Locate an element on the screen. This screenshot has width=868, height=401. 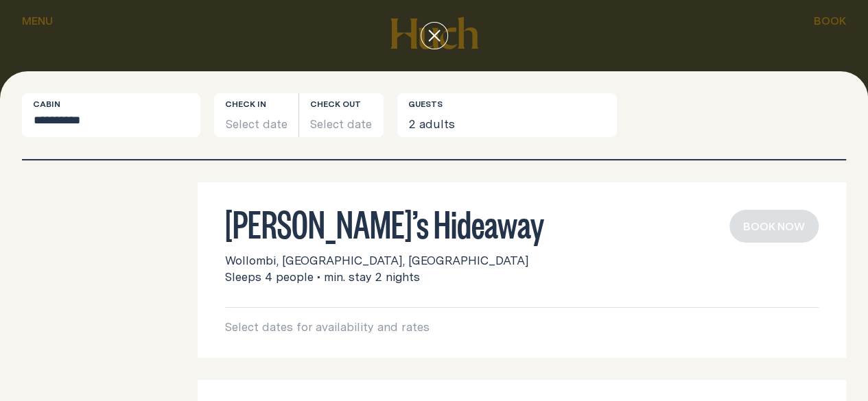
button: close is located at coordinates (434, 36).